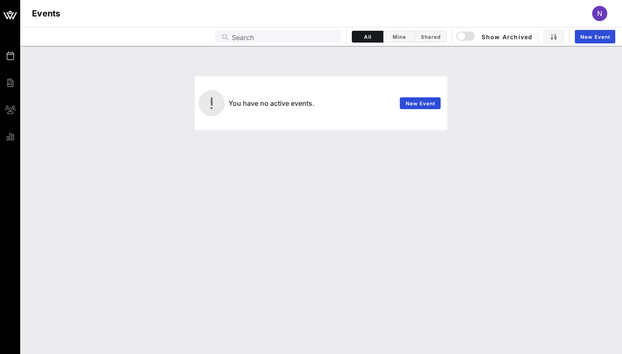  I want to click on button: Shared, so click(431, 37).